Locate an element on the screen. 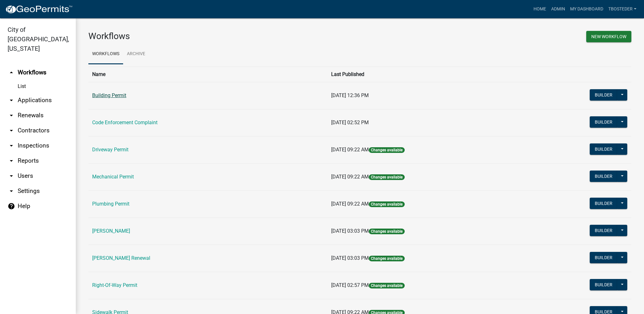 This screenshot has height=314, width=644. a: Workflows is located at coordinates (106, 54).